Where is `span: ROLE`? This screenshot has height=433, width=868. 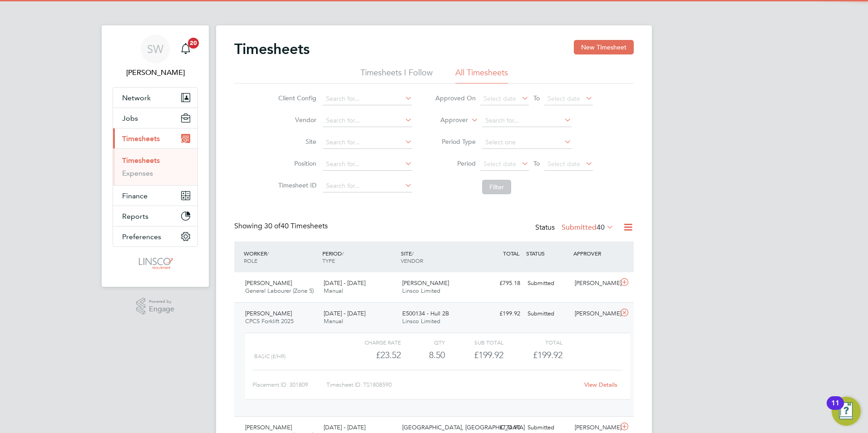 span: ROLE is located at coordinates (251, 261).